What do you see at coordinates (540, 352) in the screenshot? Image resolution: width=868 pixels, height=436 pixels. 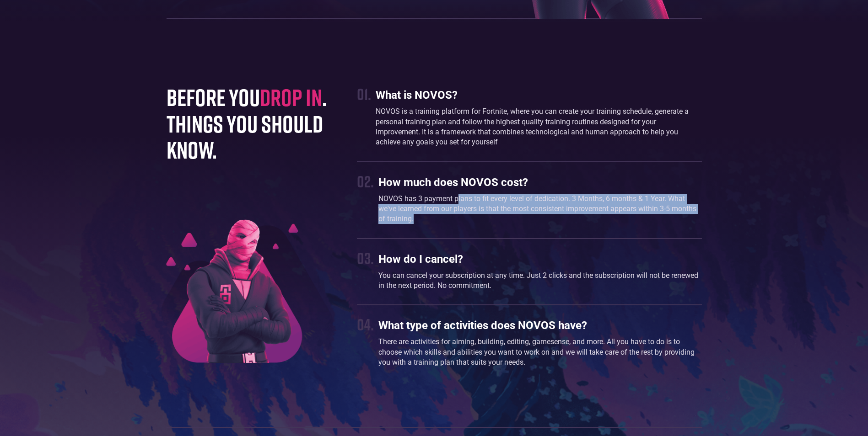 I see `p: There are activities for aiming, building, editing, gamesense, and more. All you have to do is to...` at bounding box center [540, 352].